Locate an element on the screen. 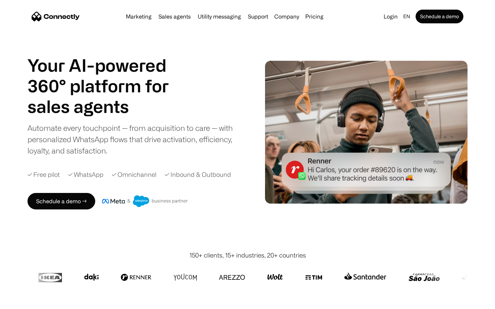 This screenshot has height=309, width=495. div: ✓ Inbound & Outbound is located at coordinates (198, 175).